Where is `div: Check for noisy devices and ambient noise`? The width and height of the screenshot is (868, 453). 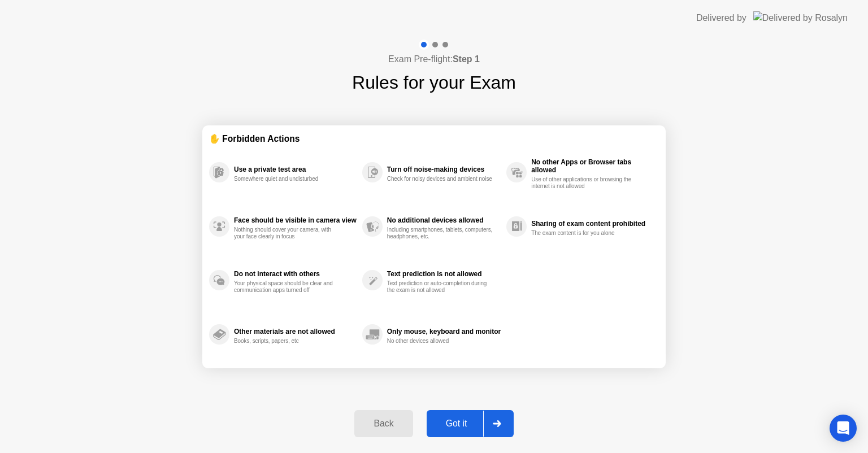 div: Check for noisy devices and ambient noise is located at coordinates (440, 179).